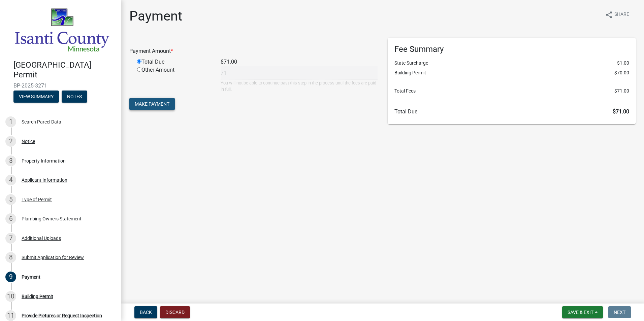 The height and width of the screenshot is (321, 644). Describe the element at coordinates (174, 79) in the screenshot. I see `div: Other Amount` at that location.